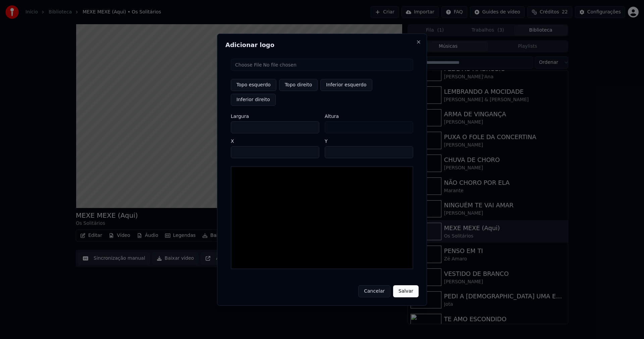 Image resolution: width=644 pixels, height=339 pixels. Describe the element at coordinates (346, 85) in the screenshot. I see `button: Inferior esquerdo` at that location.